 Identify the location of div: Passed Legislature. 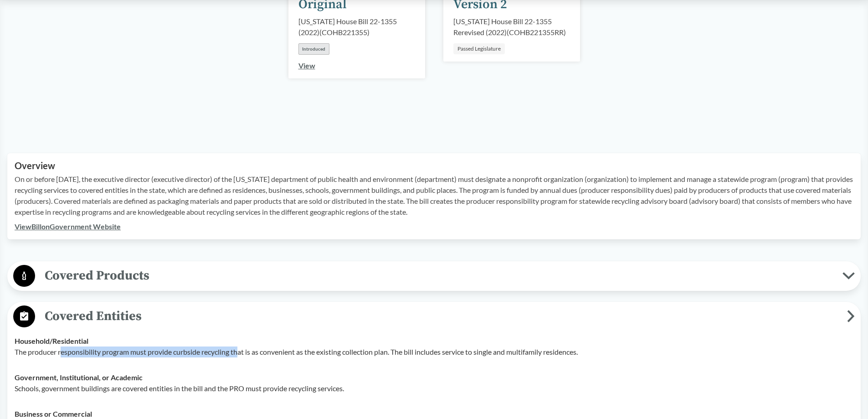
(479, 49).